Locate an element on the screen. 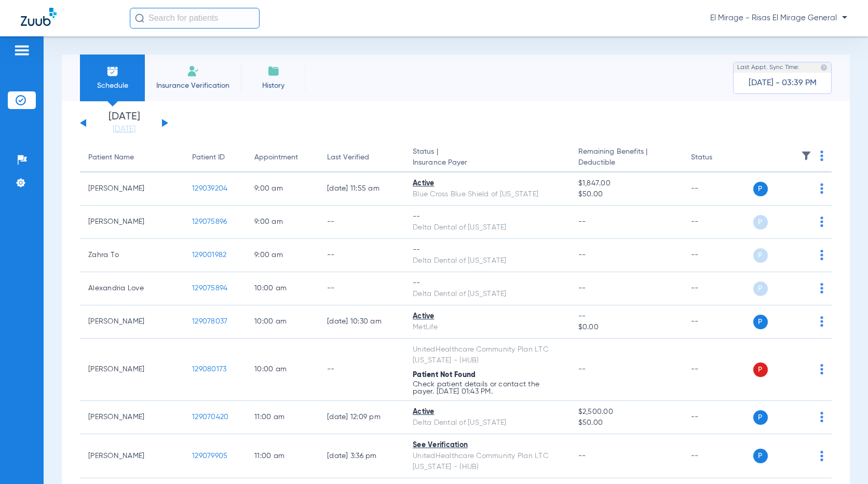 The image size is (868, 484). span: $1,847.00 is located at coordinates (626, 184).